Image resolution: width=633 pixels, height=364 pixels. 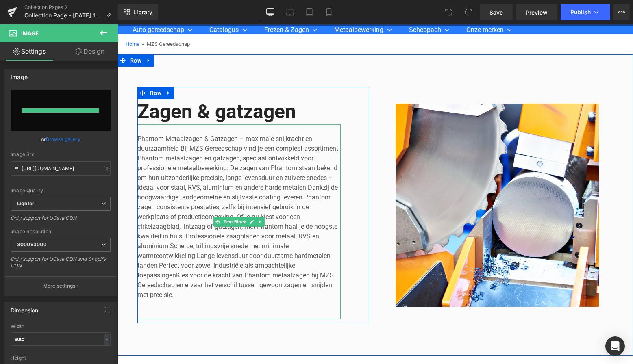 I want to click on a: Design, so click(x=90, y=51).